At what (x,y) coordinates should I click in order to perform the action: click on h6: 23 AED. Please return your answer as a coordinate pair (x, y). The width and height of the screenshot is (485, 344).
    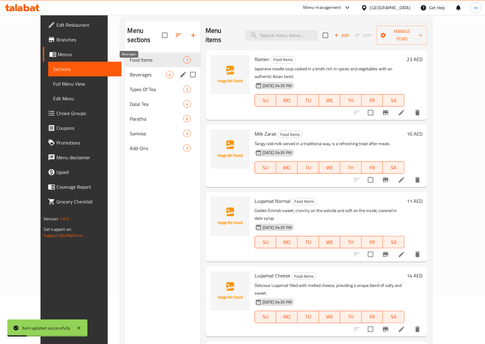
    Looking at the image, I should click on (414, 59).